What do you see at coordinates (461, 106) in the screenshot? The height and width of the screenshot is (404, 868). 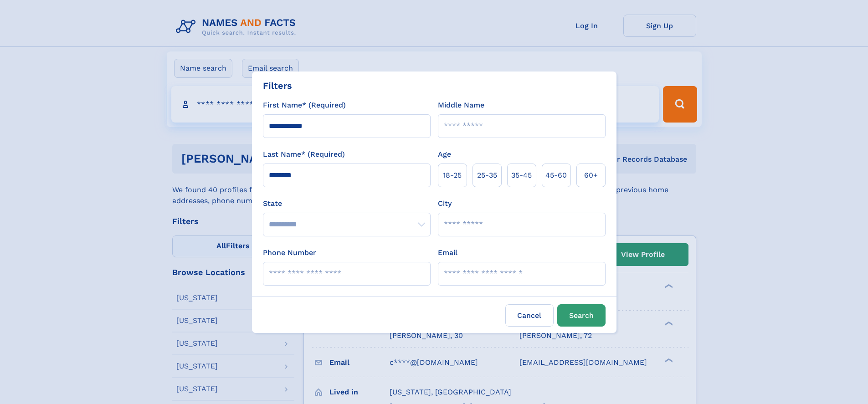 I see `label: Middle Name` at bounding box center [461, 106].